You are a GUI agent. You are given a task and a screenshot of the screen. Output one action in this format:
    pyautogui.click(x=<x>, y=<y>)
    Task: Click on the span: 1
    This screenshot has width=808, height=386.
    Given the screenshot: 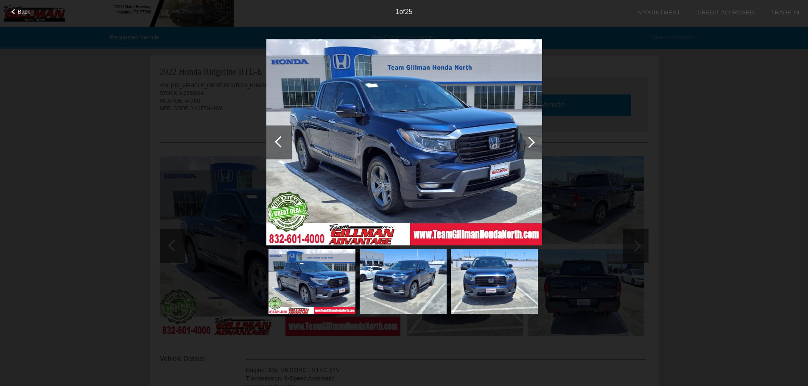 What is the action you would take?
    pyautogui.click(x=397, y=11)
    